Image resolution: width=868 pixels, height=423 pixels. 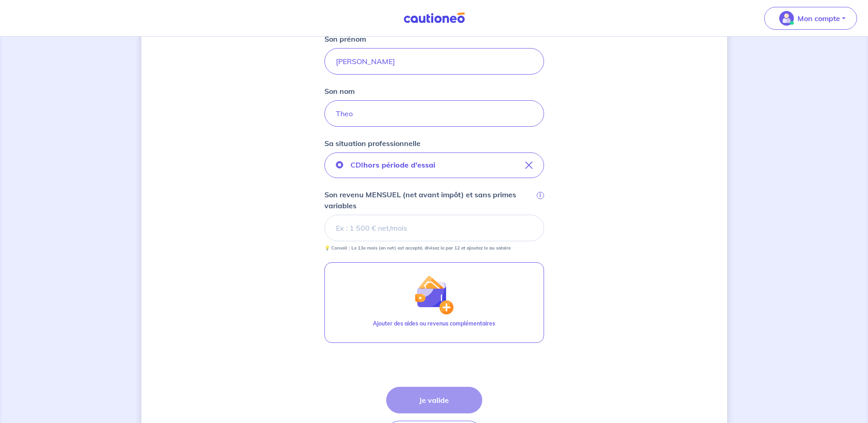 What do you see at coordinates (434, 18) in the screenshot?
I see `img: Cautioneo` at bounding box center [434, 18].